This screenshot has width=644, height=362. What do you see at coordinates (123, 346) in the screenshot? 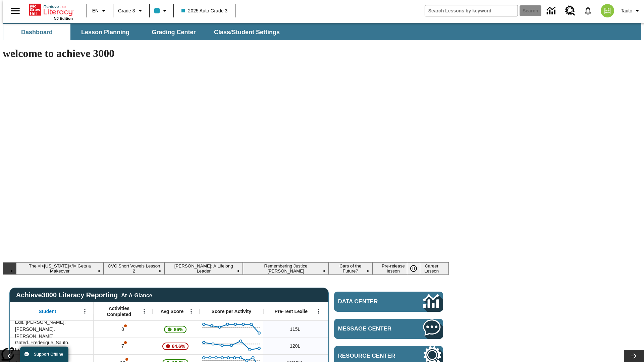
I see `p: 7` at bounding box center [123, 346].